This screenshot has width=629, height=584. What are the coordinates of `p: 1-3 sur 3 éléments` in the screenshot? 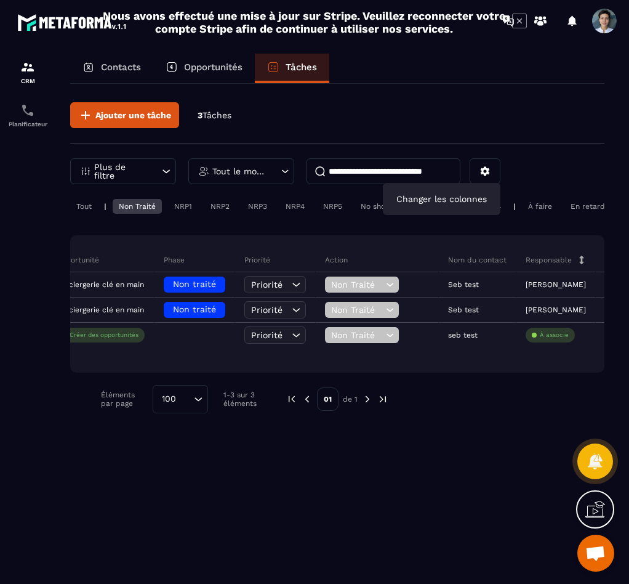 It's located at (246, 399).